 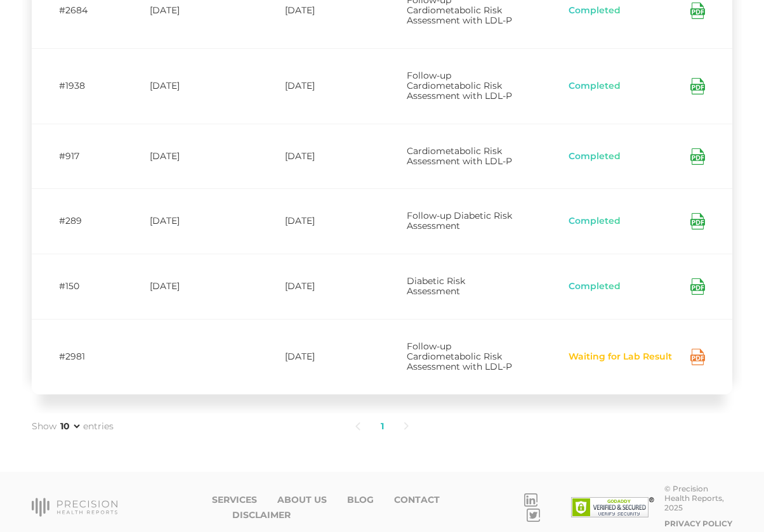 I want to click on img: SSL site seal - click to verify, so click(x=612, y=507).